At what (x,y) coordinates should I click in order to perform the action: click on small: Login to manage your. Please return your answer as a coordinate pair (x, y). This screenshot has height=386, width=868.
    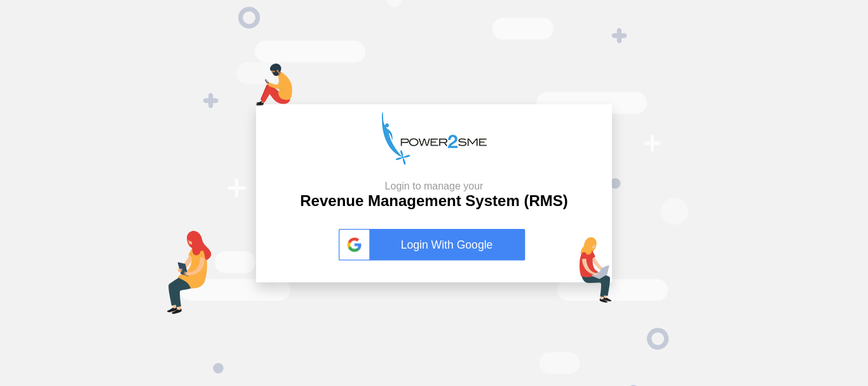
    Looking at the image, I should click on (433, 186).